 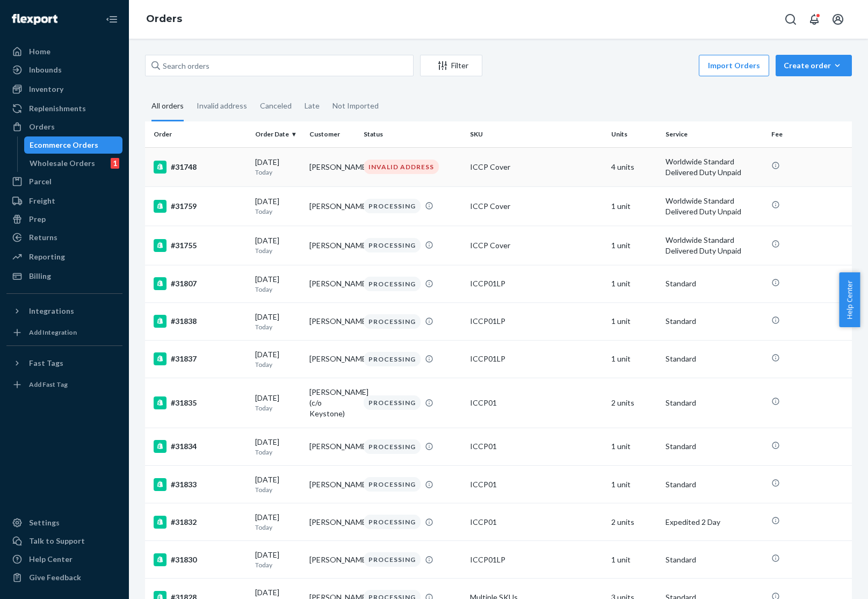 I want to click on div: Create order, so click(x=814, y=65).